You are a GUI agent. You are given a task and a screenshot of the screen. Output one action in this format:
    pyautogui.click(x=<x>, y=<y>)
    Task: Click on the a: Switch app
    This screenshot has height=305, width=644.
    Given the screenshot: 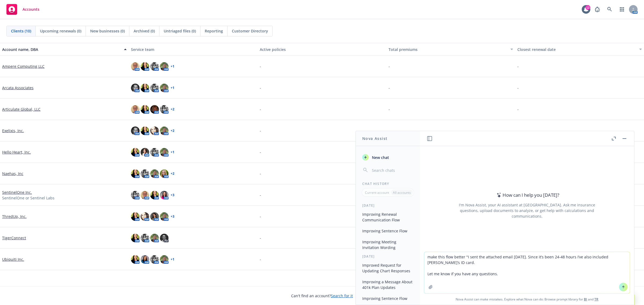 What is the action you would take?
    pyautogui.click(x=622, y=10)
    